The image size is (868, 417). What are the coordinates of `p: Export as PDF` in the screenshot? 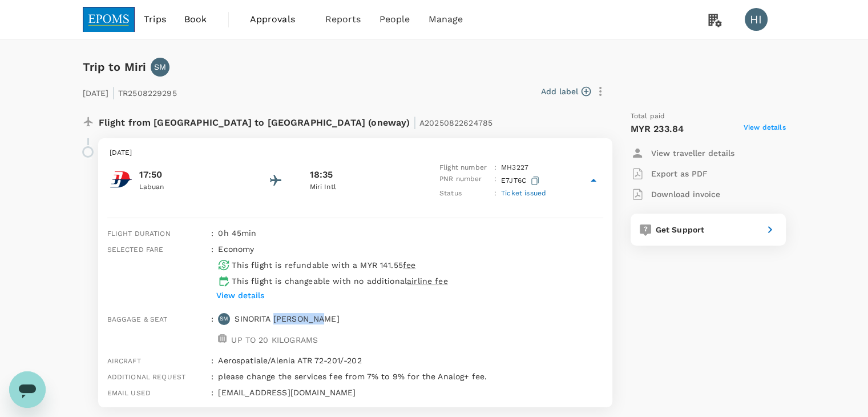 It's located at (679, 174).